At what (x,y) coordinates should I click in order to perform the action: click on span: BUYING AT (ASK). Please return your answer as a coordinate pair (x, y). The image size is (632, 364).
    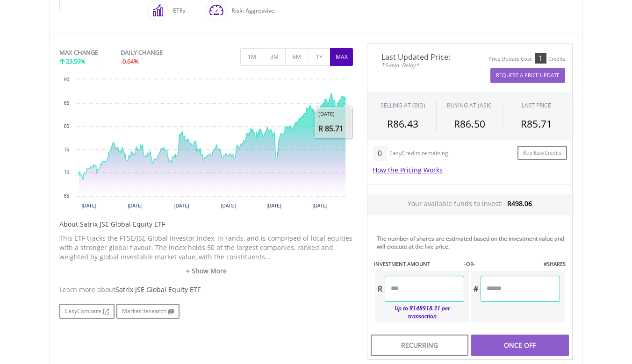
    Looking at the image, I should click on (469, 105).